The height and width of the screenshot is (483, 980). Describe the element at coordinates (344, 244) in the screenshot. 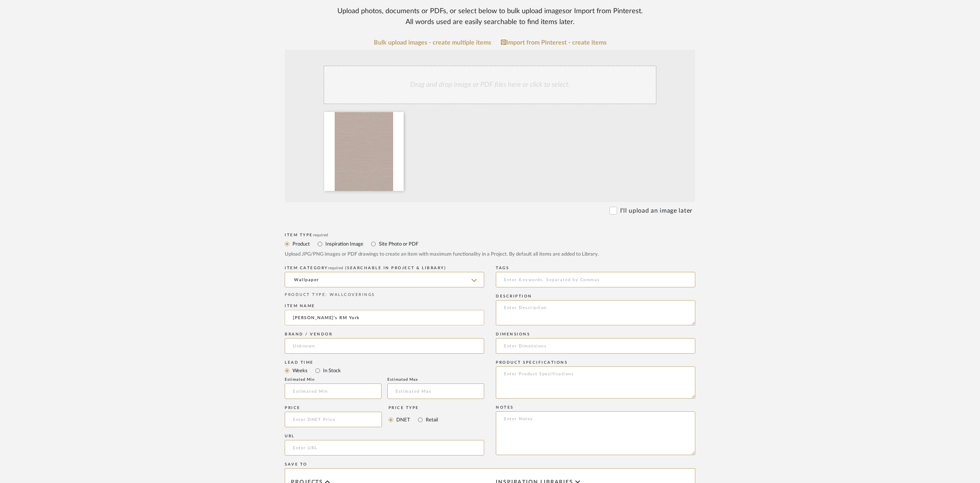

I see `label: Inspiration Image` at that location.